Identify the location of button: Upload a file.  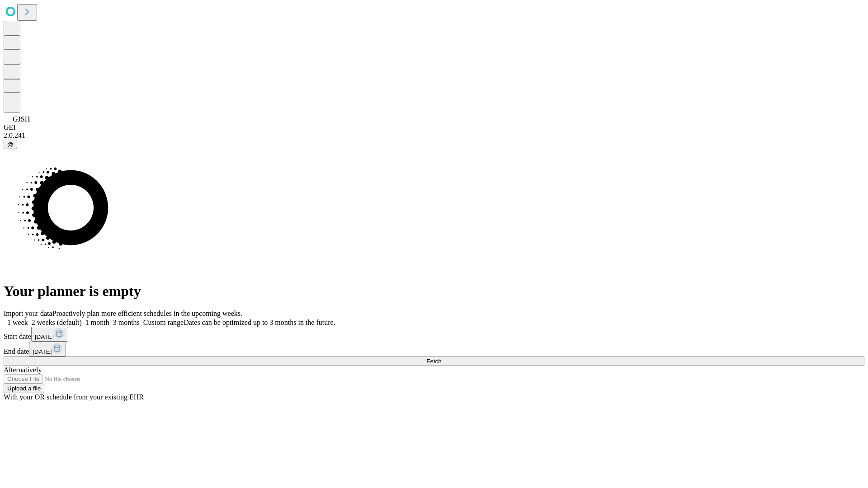
(24, 388).